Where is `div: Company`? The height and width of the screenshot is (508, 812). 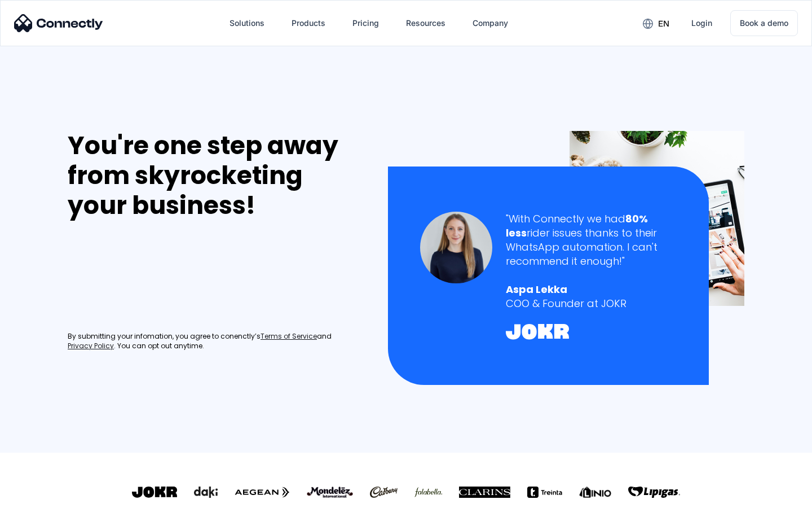 div: Company is located at coordinates (491, 23).